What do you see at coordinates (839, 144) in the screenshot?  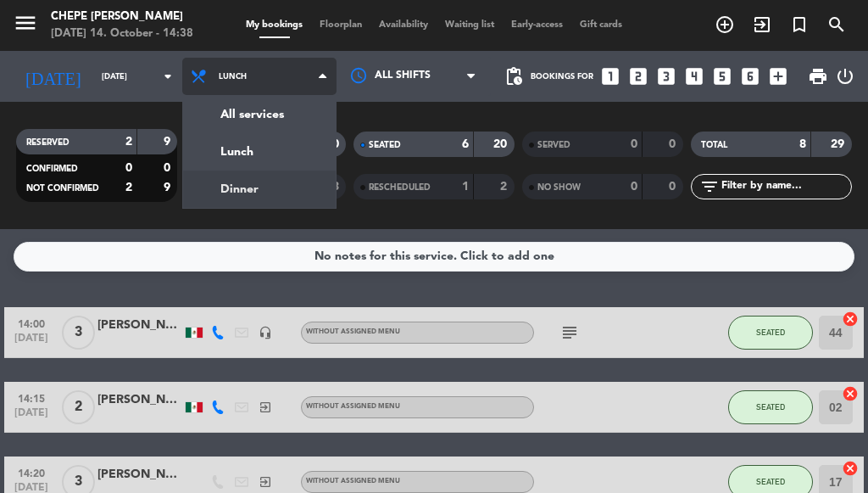 I see `strong: 29` at bounding box center [839, 144].